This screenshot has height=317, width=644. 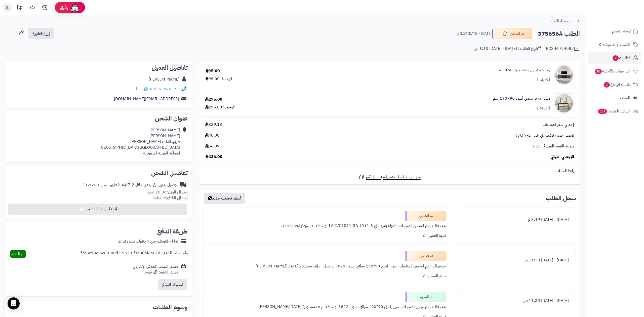 I want to click on span: العودة للطلبات, so click(x=563, y=21).